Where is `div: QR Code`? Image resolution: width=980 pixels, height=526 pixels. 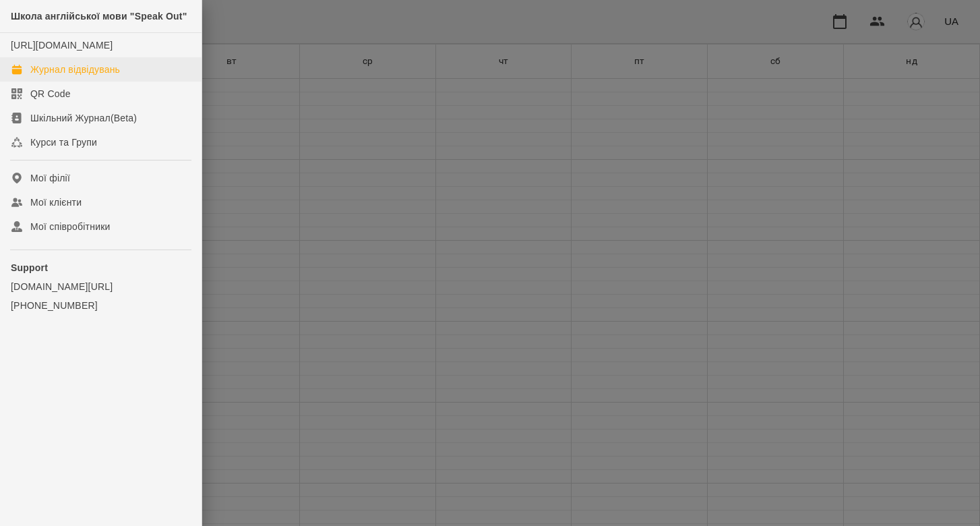 div: QR Code is located at coordinates (51, 93).